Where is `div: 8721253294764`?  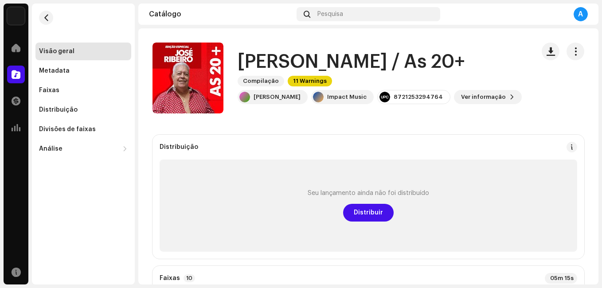
div: 8721253294764 is located at coordinates (418, 97).